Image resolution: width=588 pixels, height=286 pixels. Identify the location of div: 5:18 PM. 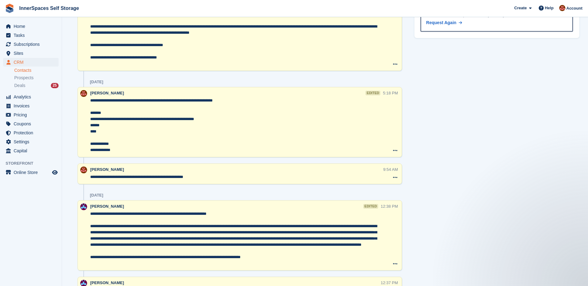
(390, 93).